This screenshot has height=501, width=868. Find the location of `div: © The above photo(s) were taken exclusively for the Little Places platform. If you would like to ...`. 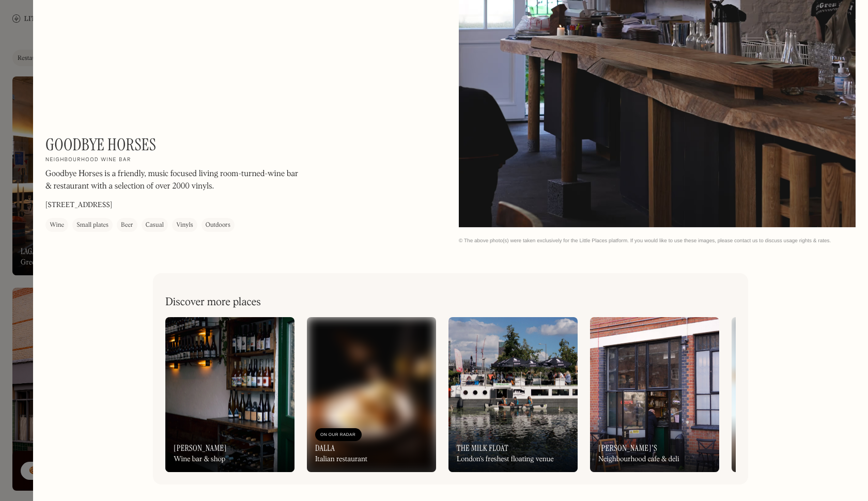

div: © The above photo(s) were taken exclusively for the Little Places platform. If you would like to ... is located at coordinates (657, 241).